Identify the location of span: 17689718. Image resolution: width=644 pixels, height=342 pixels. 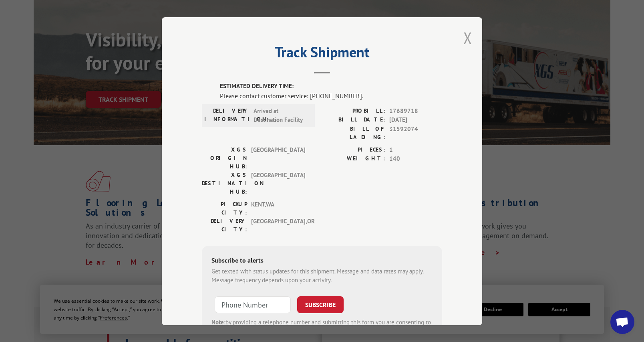
(416, 111).